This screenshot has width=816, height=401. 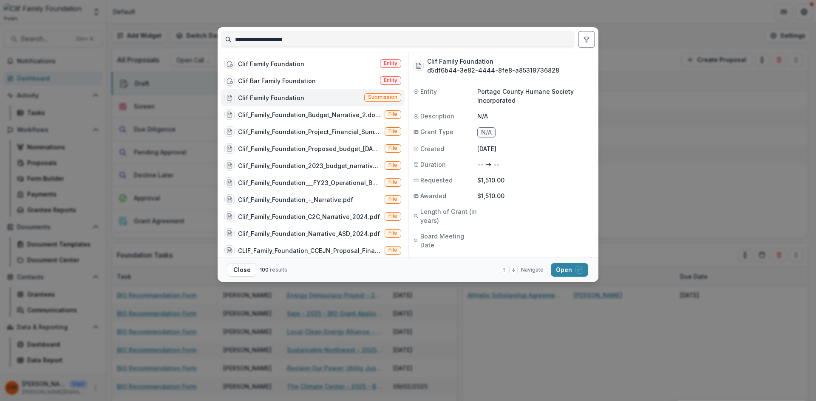 What do you see at coordinates (535, 96) in the screenshot?
I see `p: Portage County Humane Society Incorporated` at bounding box center [535, 96].